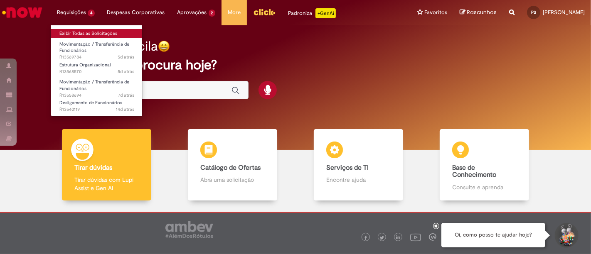 The image size is (591, 254). What do you see at coordinates (126, 57) in the screenshot?
I see `time: 26/09/2025 10:30:50` at bounding box center [126, 57].